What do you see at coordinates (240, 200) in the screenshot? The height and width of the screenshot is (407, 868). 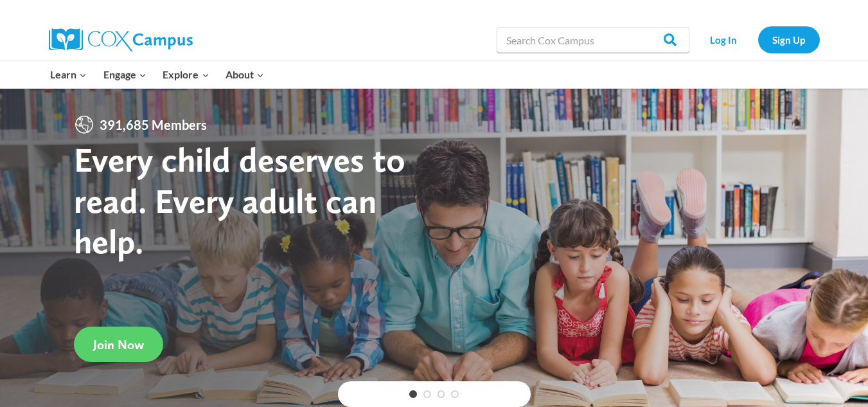 I see `strong: Every child deserves to read. Every adult can help.` at bounding box center [240, 200].